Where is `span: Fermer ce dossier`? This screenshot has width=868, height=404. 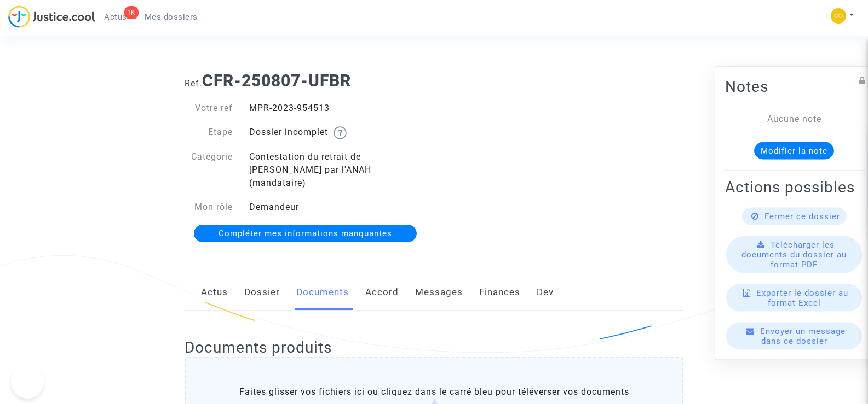 span: Fermer ce dossier is located at coordinates (802, 216).